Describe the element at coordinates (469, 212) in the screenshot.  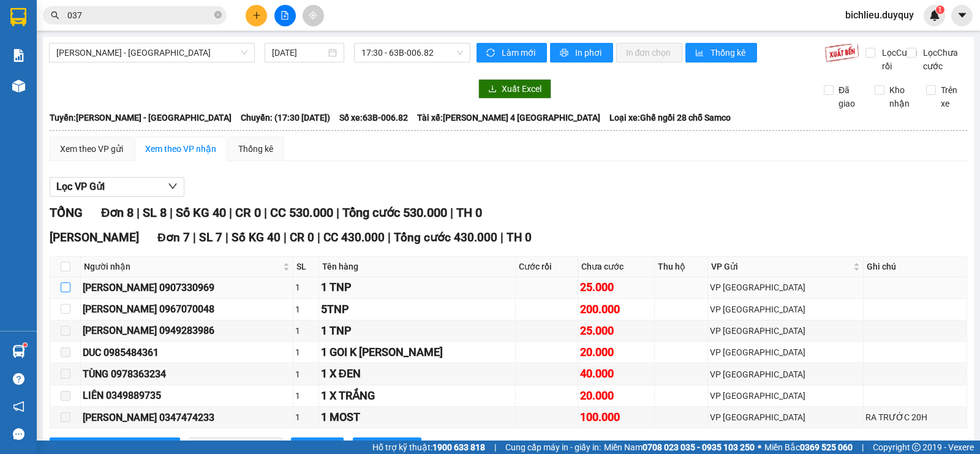
I see `span: TH 0` at that location.